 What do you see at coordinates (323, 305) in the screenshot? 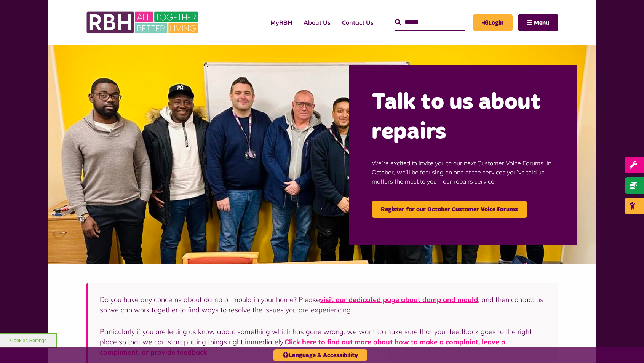
I see `p: Do you have any concerns about damp or mould in your home? Please , and then contact us so we can...` at bounding box center [323, 305].